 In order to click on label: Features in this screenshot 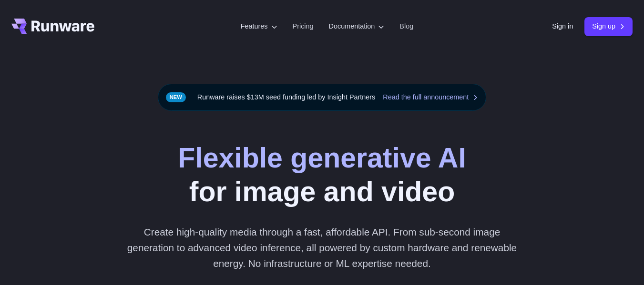, I will do `click(259, 26)`.